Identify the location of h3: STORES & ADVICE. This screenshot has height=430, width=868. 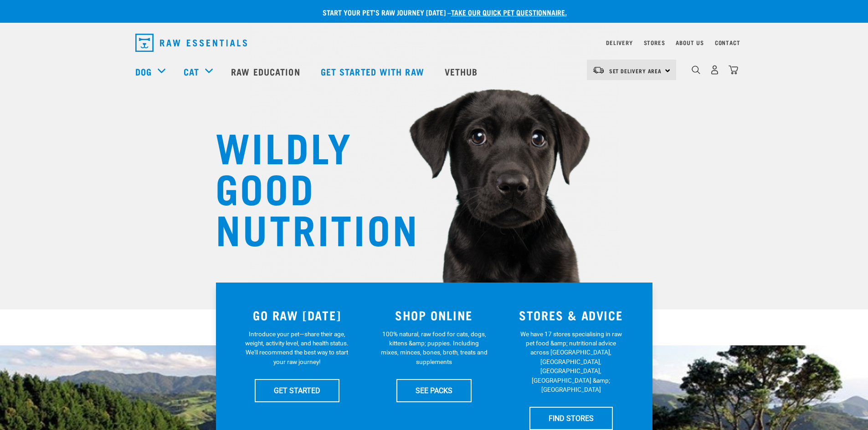
(571, 315).